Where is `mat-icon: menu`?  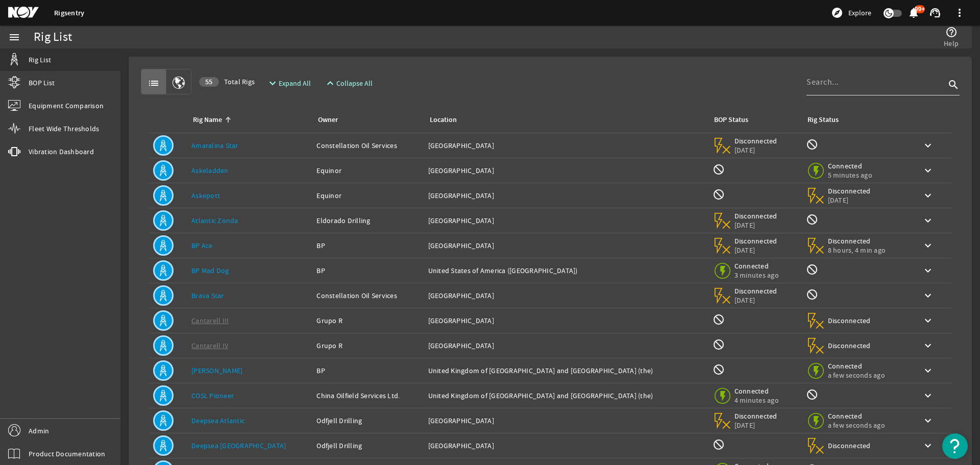 mat-icon: menu is located at coordinates (14, 38).